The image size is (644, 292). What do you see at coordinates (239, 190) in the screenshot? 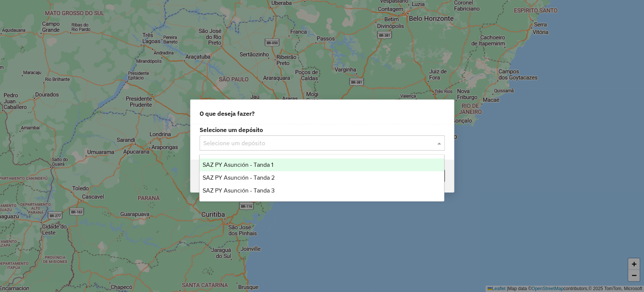
I see `span: SAZ PY Asunción - Tanda 3` at bounding box center [239, 190].